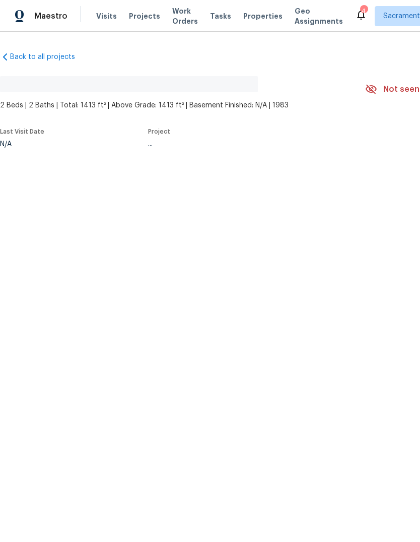  I want to click on span: Project, so click(159, 132).